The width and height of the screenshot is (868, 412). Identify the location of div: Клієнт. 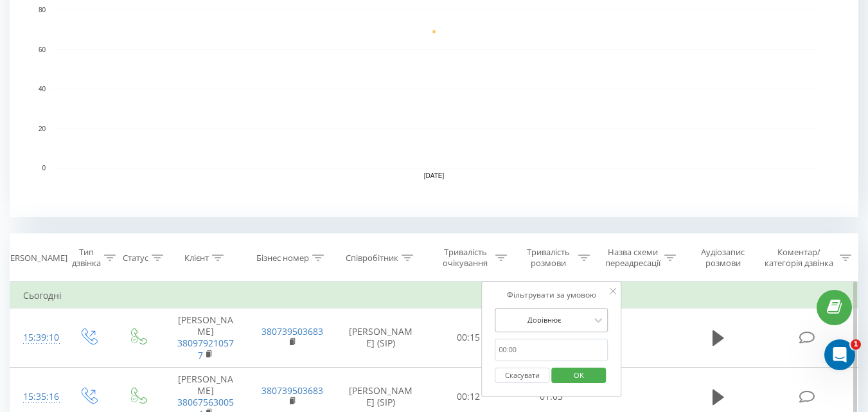
(197, 257).